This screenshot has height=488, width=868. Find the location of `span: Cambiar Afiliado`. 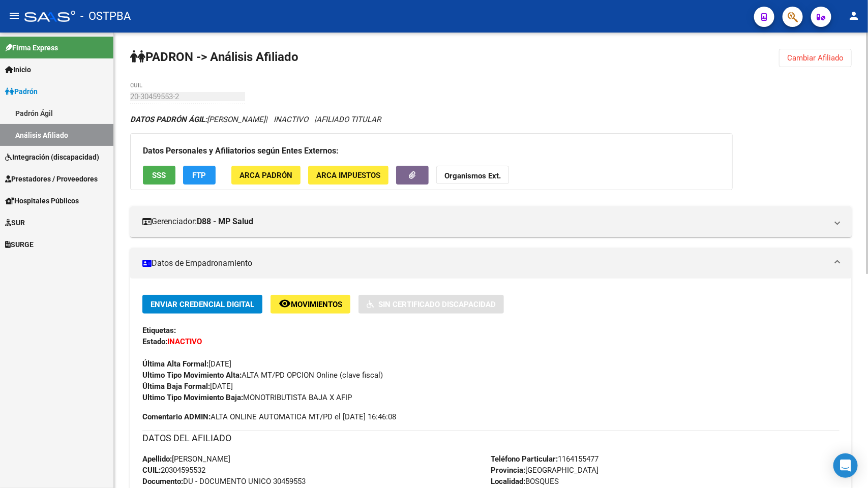

span: Cambiar Afiliado is located at coordinates (815, 58).